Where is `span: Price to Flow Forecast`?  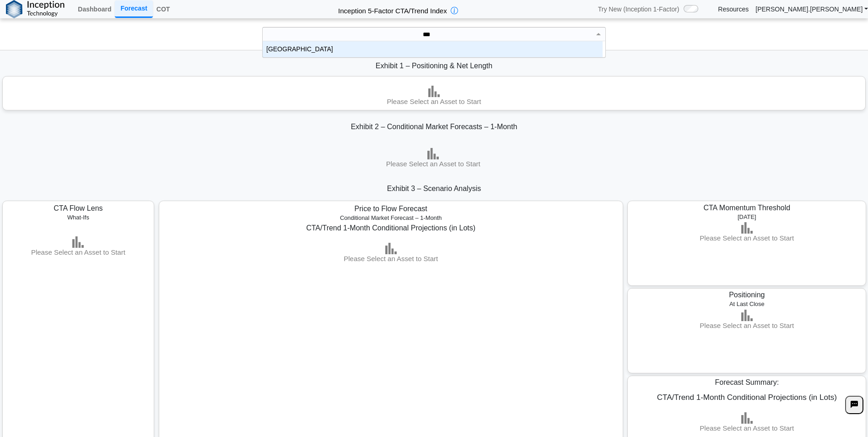
span: Price to Flow Forecast is located at coordinates (391, 209).